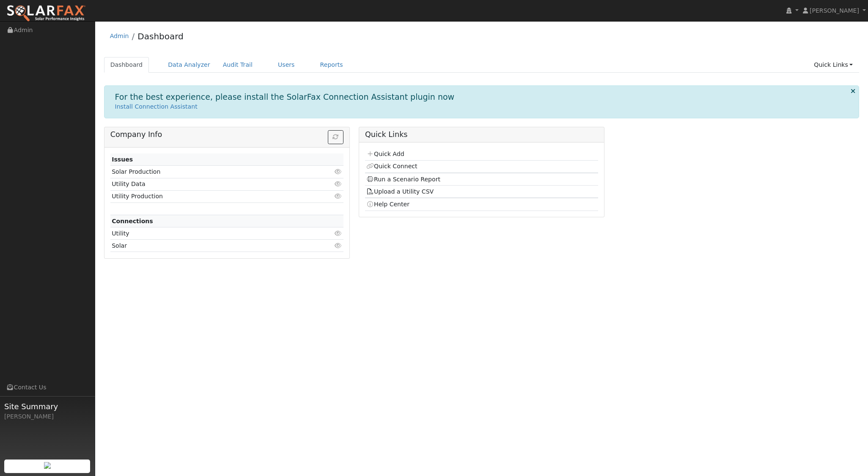 The image size is (868, 476). I want to click on td: Utility, so click(209, 233).